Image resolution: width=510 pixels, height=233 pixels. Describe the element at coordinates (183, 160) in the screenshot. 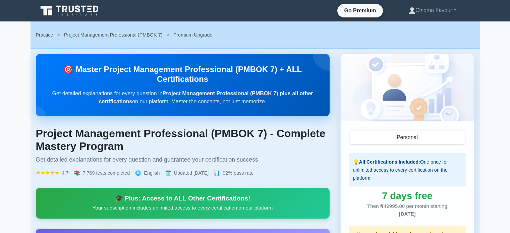

I see `p: Get detailed explanations for every question and guarantee your certification success` at that location.